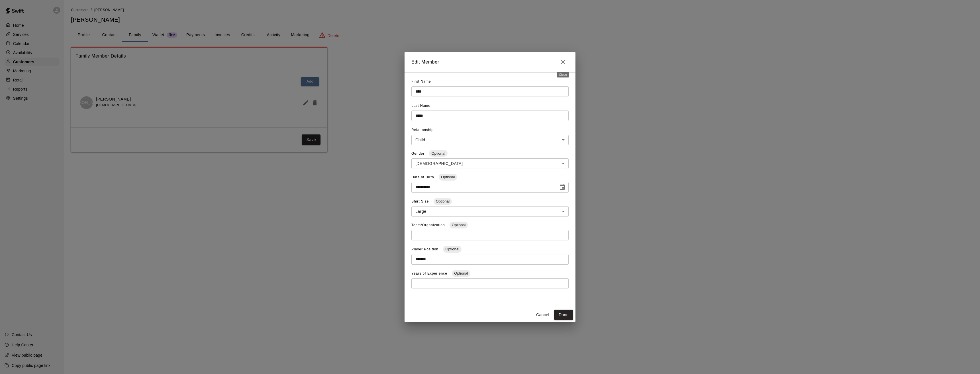  Describe the element at coordinates (421, 82) in the screenshot. I see `span: First Name` at that location.